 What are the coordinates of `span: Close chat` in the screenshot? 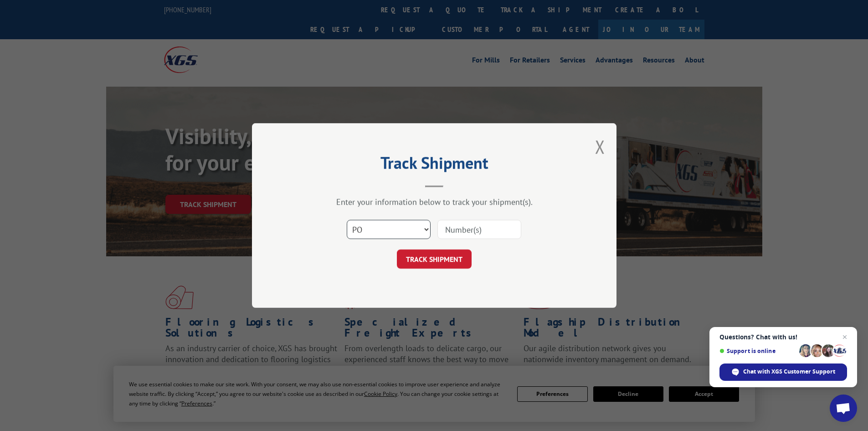 It's located at (845, 337).